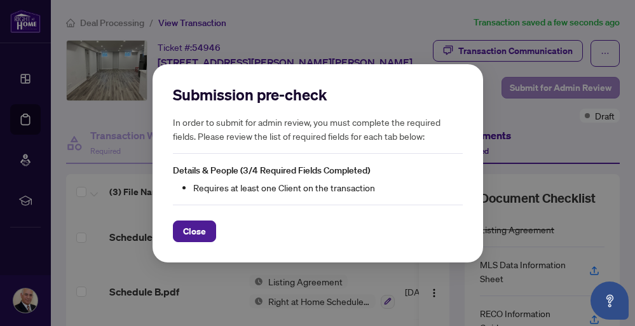  What do you see at coordinates (271, 170) in the screenshot?
I see `span: Details & People (3/4 Required Fields Completed)` at bounding box center [271, 170].